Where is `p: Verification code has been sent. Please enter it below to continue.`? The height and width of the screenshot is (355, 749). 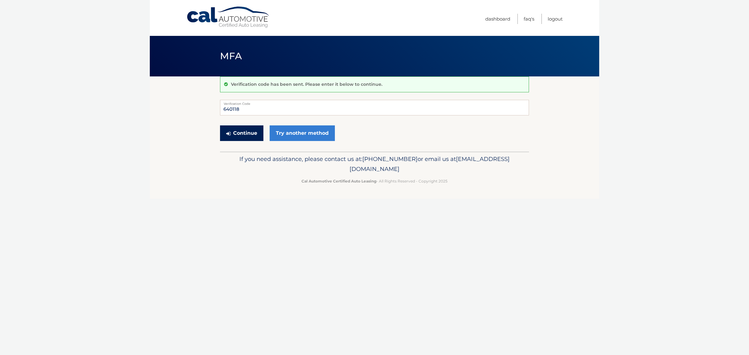
p: Verification code has been sent. Please enter it below to continue. is located at coordinates (307, 84).